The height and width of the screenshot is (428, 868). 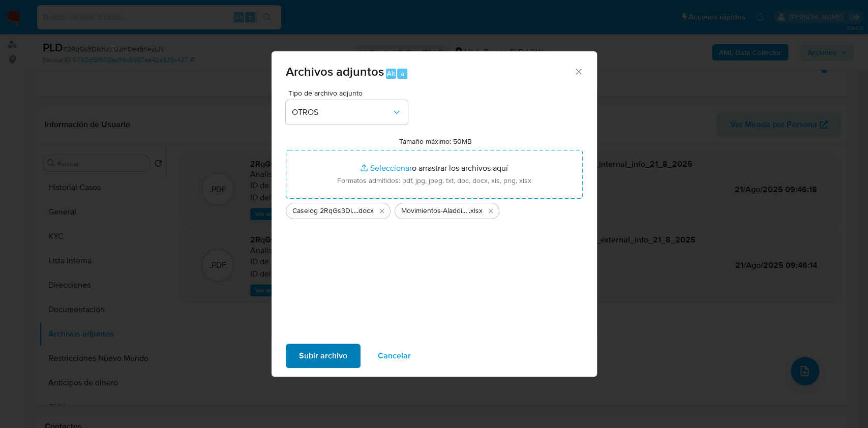 I want to click on span: Cancelar, so click(x=394, y=356).